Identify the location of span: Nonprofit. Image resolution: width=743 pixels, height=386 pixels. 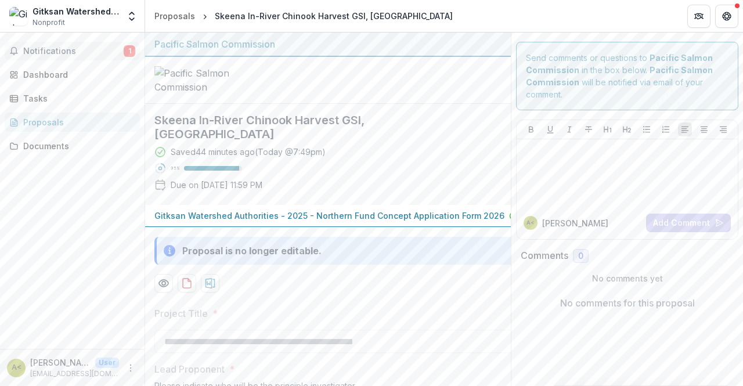
(49, 23).